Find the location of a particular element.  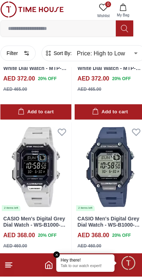

p: Talk to our watch expert! is located at coordinates (86, 268).